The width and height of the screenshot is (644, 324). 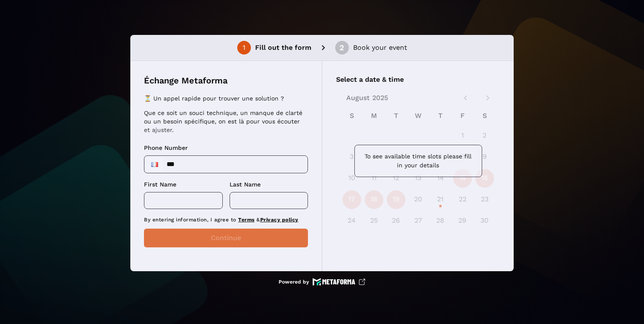 What do you see at coordinates (279, 219) in the screenshot?
I see `a: Privacy policy` at bounding box center [279, 219].